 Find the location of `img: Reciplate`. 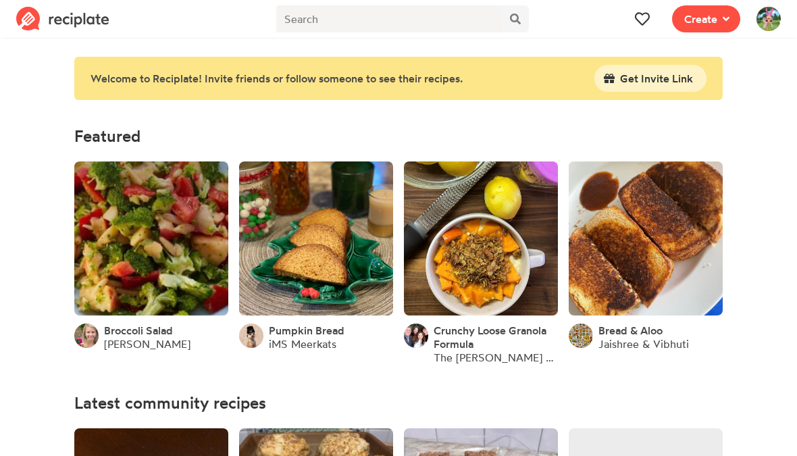

img: Reciplate is located at coordinates (63, 19).